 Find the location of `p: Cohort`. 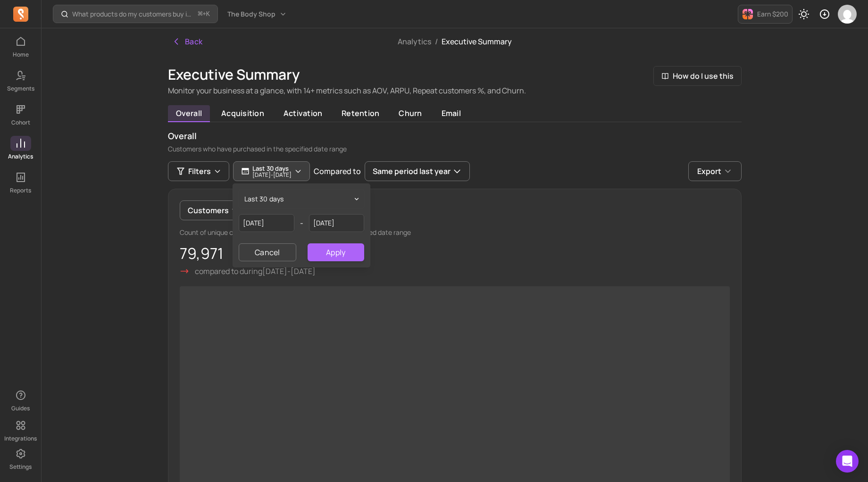

p: Cohort is located at coordinates (21, 123).